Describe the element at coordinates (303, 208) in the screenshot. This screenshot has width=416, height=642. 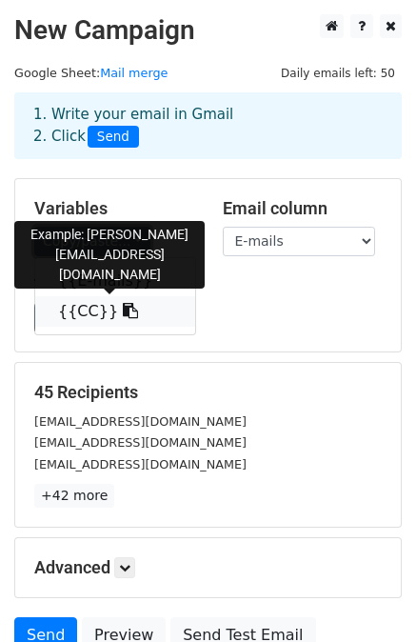
I see `h5: Email column` at that location.